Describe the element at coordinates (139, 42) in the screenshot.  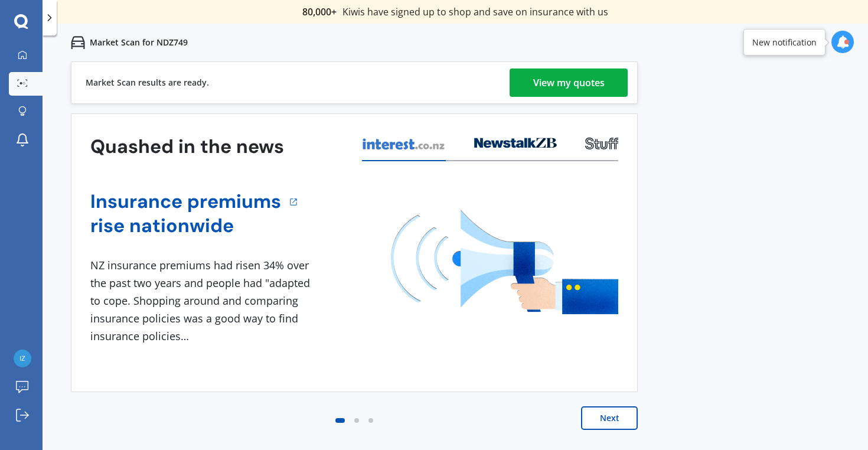
I see `p: Market Scan for NDZ749` at that location.